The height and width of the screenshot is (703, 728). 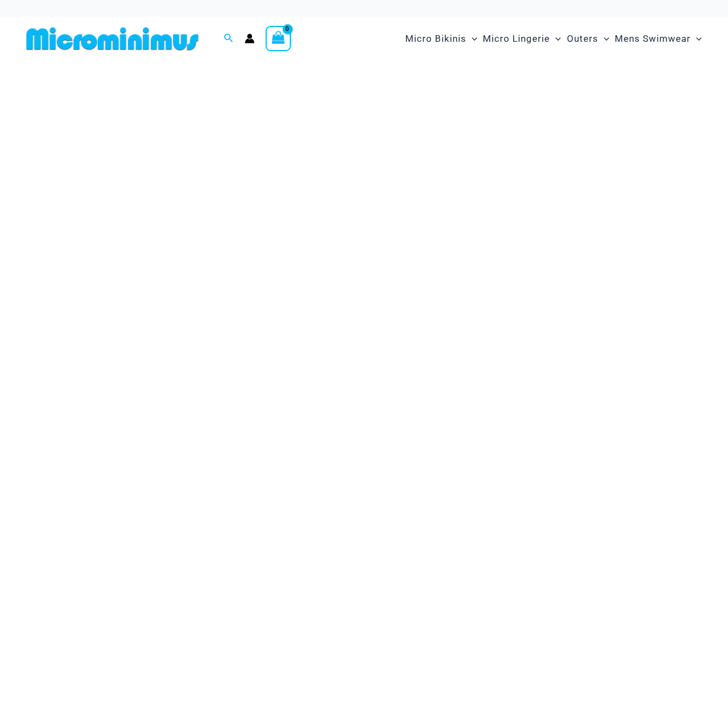 What do you see at coordinates (112, 39) in the screenshot?
I see `img: MM SHOP LOGO FLAT` at bounding box center [112, 39].